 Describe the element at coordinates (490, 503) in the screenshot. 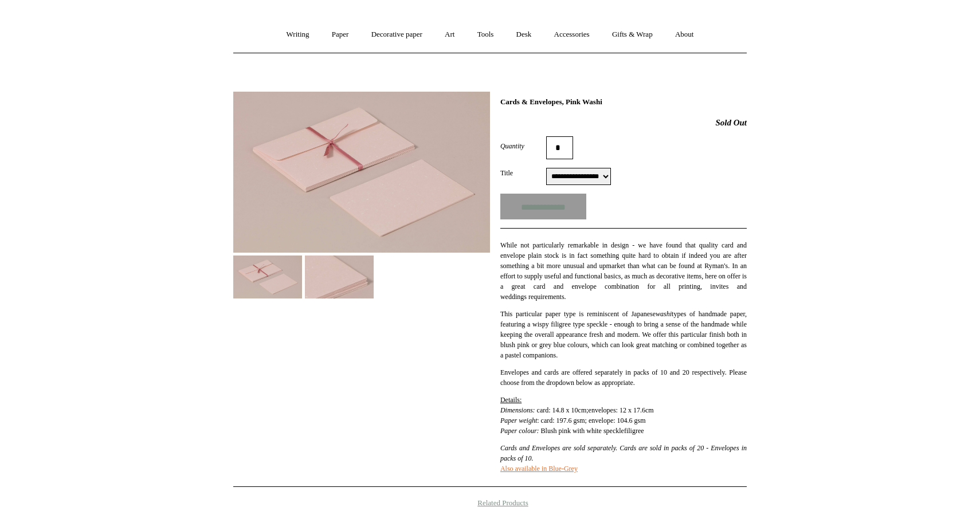

I see `h4: Related Products` at that location.